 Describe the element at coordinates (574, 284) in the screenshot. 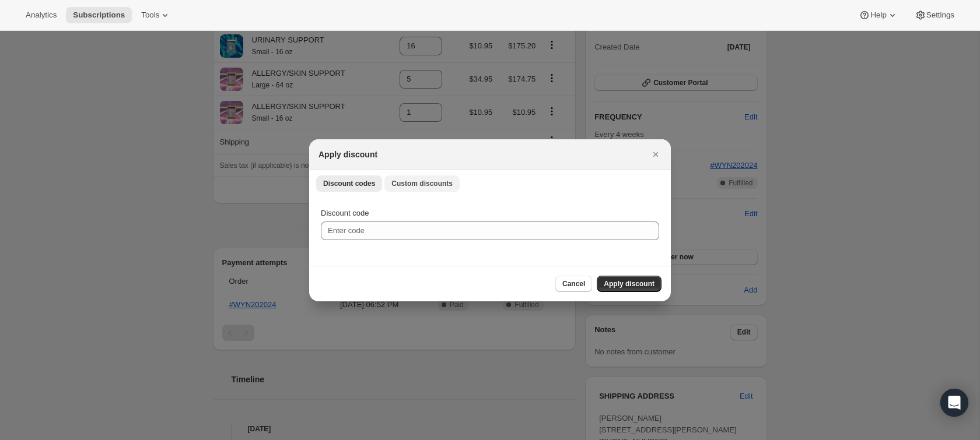

I see `button: Cancel` at that location.